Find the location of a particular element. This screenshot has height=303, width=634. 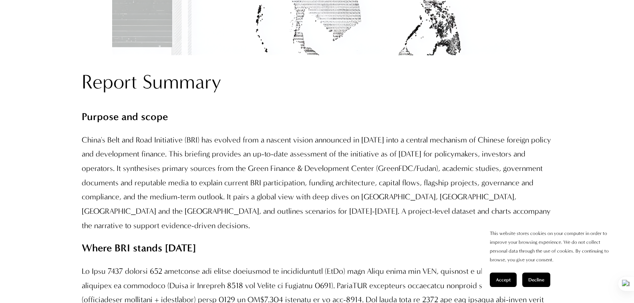

strong: Purpose and scope is located at coordinates (125, 117).